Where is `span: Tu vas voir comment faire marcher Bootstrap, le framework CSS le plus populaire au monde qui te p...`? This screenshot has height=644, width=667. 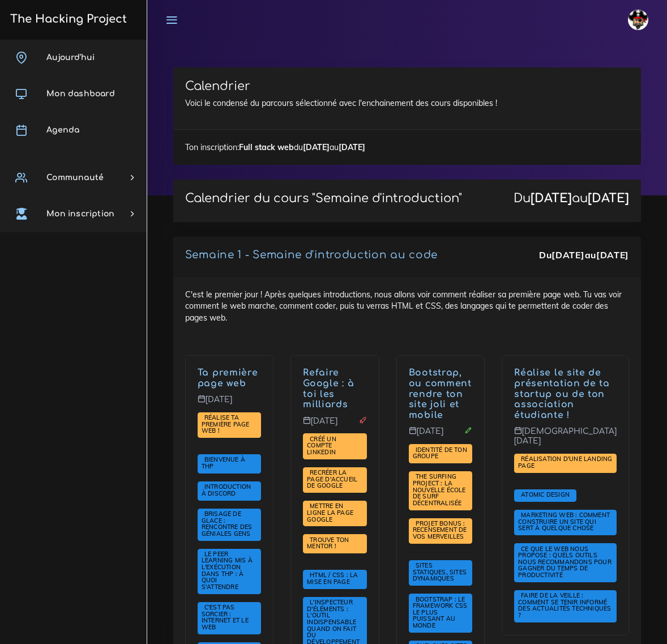 span: Tu vas voir comment faire marcher Bootstrap, le framework CSS le plus populaire au monde qui te p... is located at coordinates (441, 613).